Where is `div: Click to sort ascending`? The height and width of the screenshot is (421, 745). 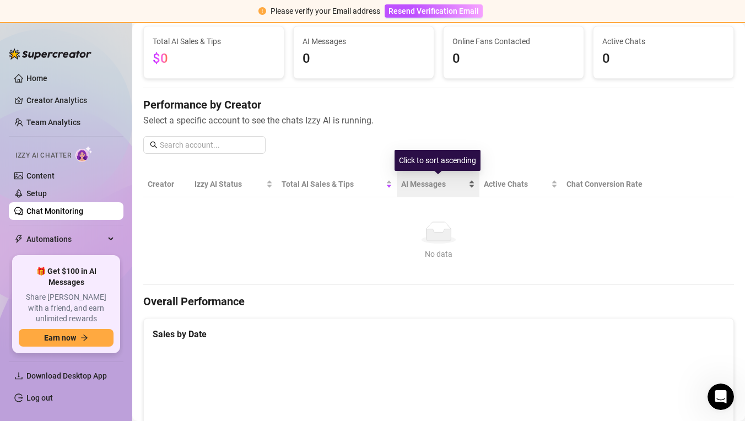
div: Click to sort ascending is located at coordinates (438, 160).